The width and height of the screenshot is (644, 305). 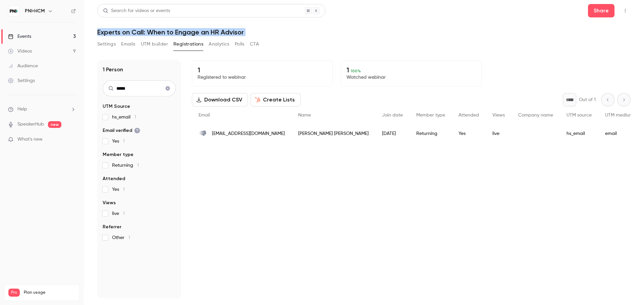 What do you see at coordinates (619, 115) in the screenshot?
I see `span: UTM medium` at bounding box center [619, 115].